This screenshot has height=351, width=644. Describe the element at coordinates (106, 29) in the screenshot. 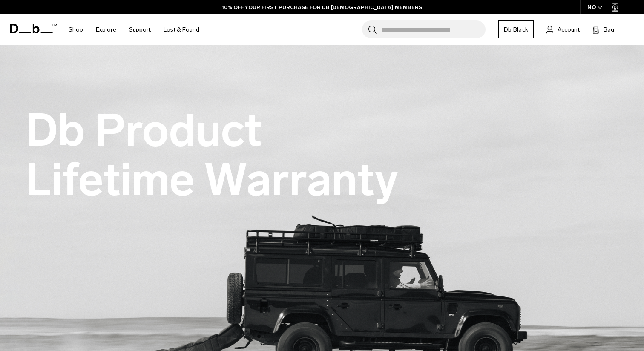

I see `a: Explore` at that location.